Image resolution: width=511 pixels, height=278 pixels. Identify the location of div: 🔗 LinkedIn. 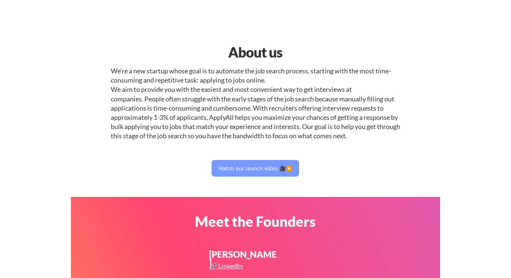
(227, 266).